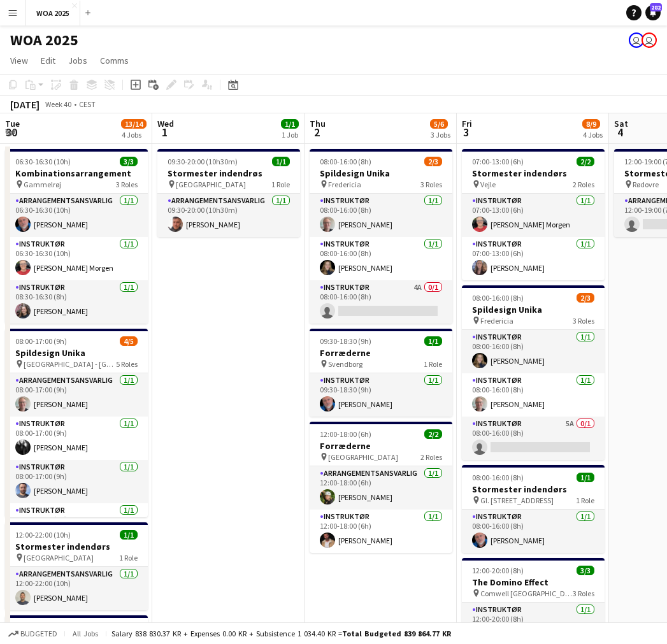 The width and height of the screenshot is (667, 644). I want to click on span: 4/5, so click(129, 341).